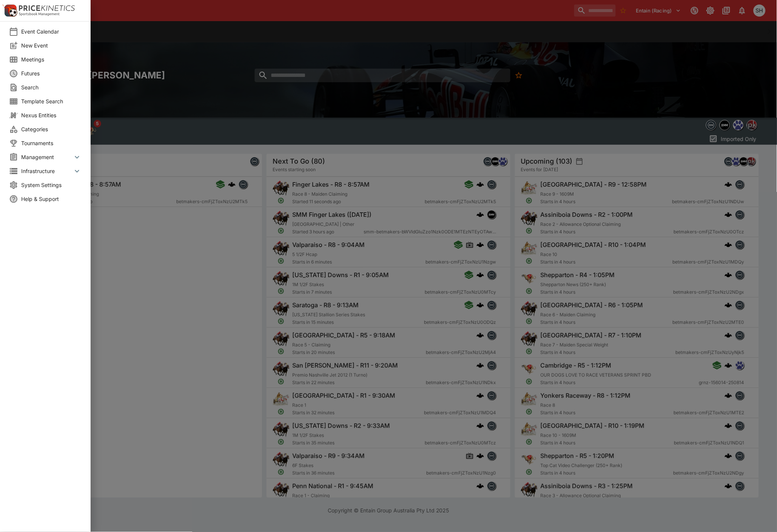  What do you see at coordinates (51, 101) in the screenshot?
I see `span: Template Search` at bounding box center [51, 101].